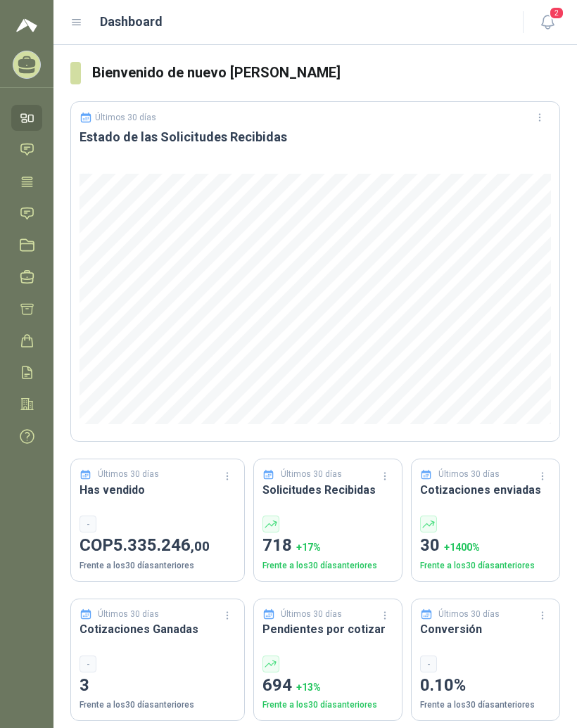  I want to click on span: + 13 %, so click(308, 687).